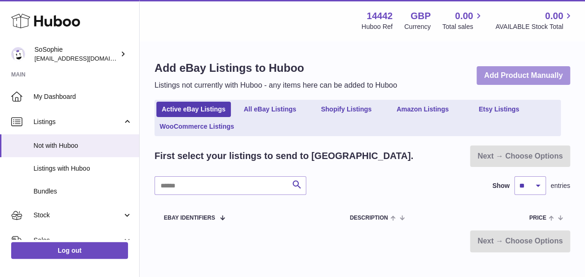  Describe the element at coordinates (346, 109) in the screenshot. I see `a: Shopify Listings` at that location.